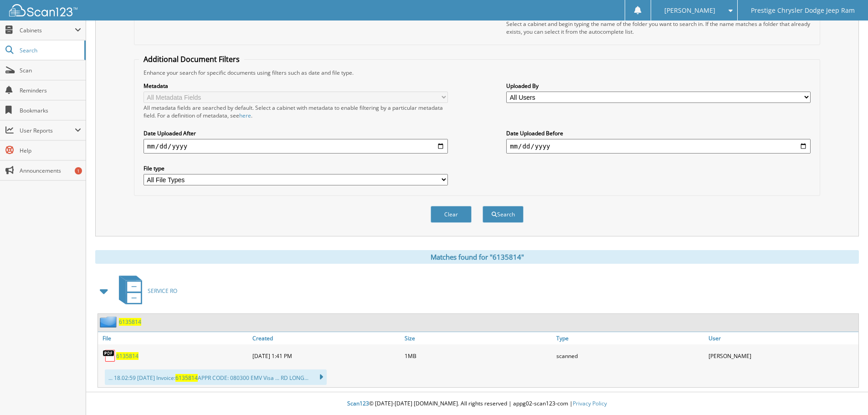 This screenshot has width=868, height=415. I want to click on div: 1, so click(78, 170).